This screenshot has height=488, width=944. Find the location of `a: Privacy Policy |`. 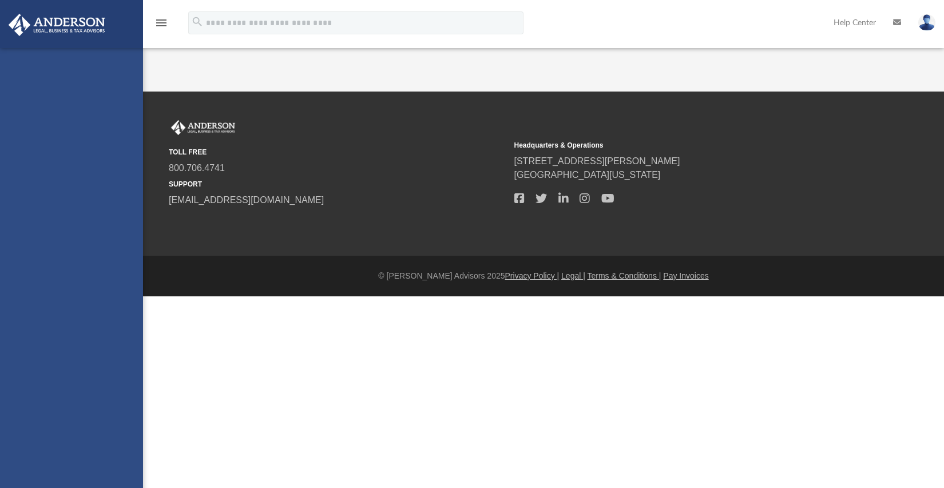

a: Privacy Policy | is located at coordinates (532, 276).